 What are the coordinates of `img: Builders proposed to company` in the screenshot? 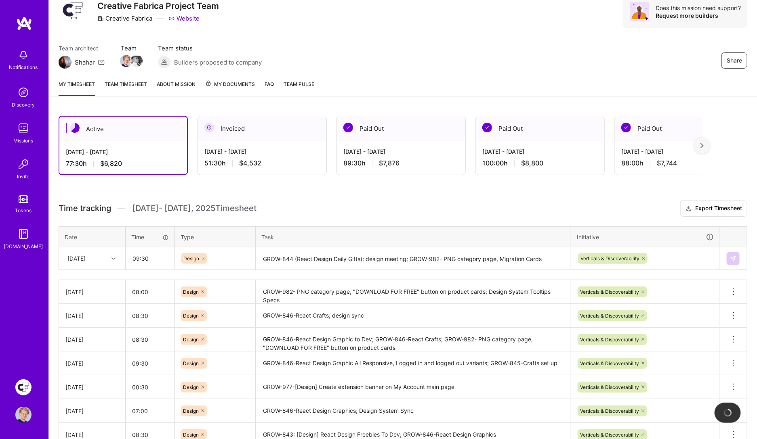 It's located at (164, 62).